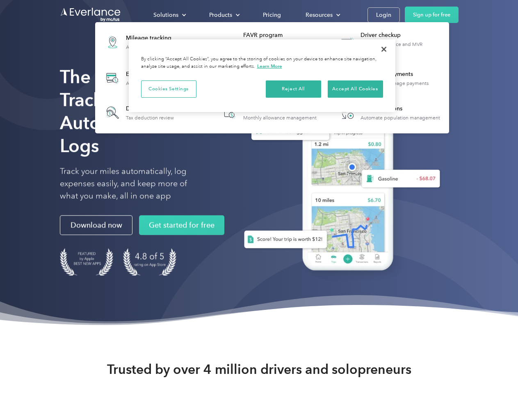 The height and width of the screenshot is (394, 518). I want to click on div: Deduction finder, so click(150, 109).